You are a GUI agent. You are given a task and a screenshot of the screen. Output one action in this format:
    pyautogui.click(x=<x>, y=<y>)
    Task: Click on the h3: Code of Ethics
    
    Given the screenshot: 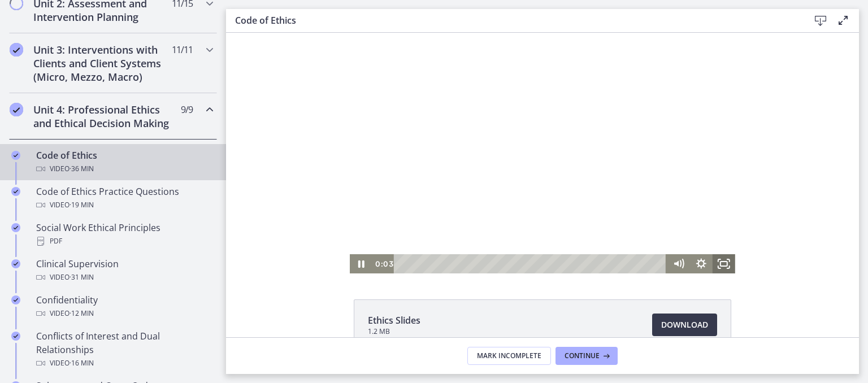 What is the action you would take?
    pyautogui.click(x=513, y=20)
    